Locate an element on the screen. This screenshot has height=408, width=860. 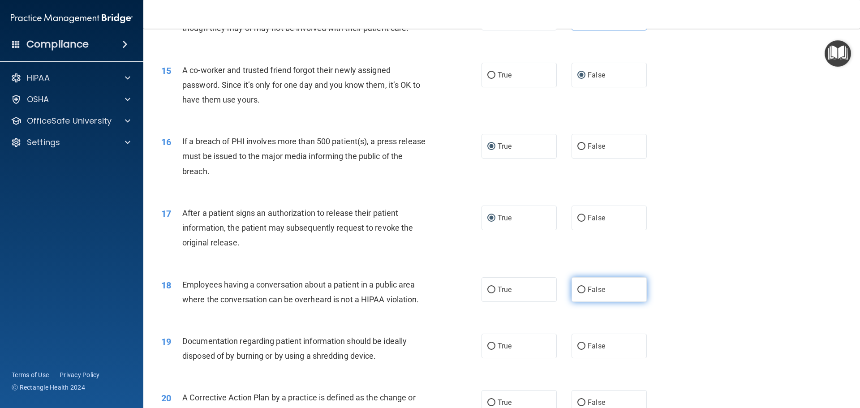
span: 16 is located at coordinates (166, 142).